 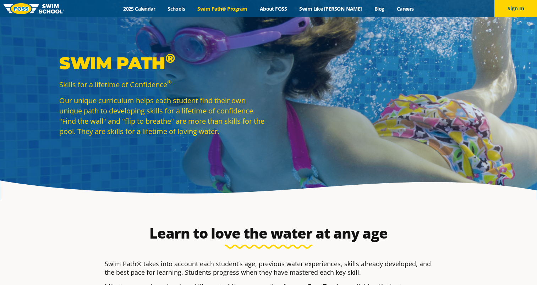 What do you see at coordinates (379, 9) in the screenshot?
I see `a: Blog` at bounding box center [379, 9].